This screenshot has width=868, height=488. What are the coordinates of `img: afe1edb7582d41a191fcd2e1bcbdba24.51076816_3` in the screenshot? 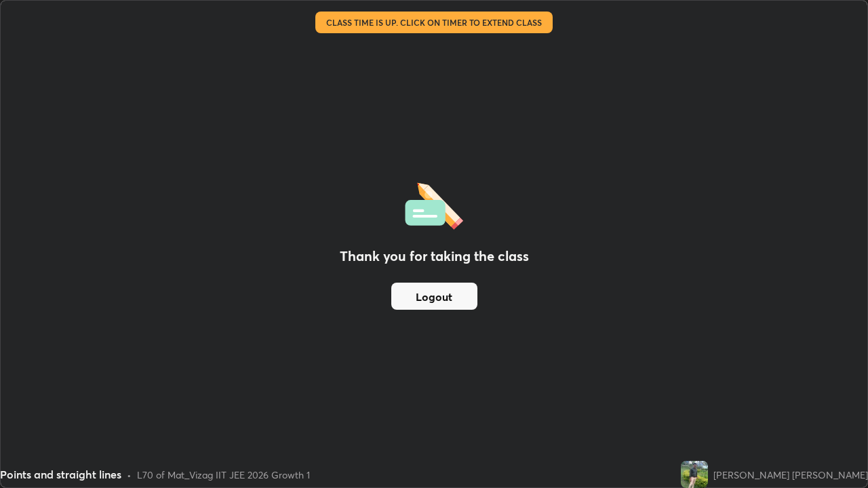 It's located at (695, 475).